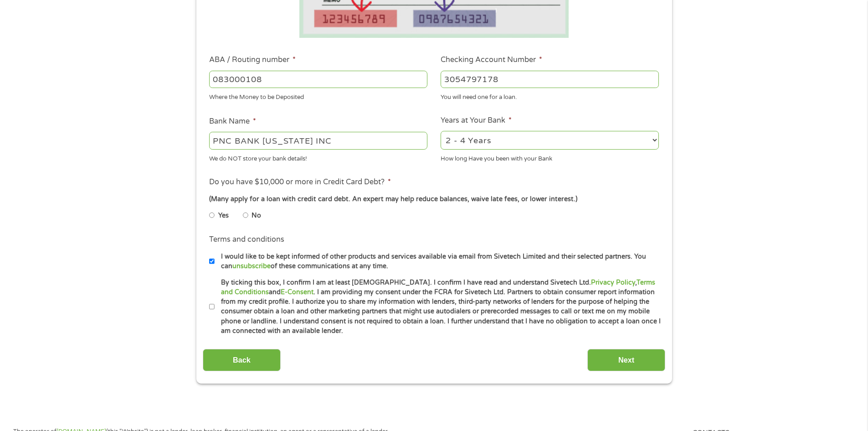 The width and height of the screenshot is (868, 431). I want to click on input: 263177916, so click(318, 79).